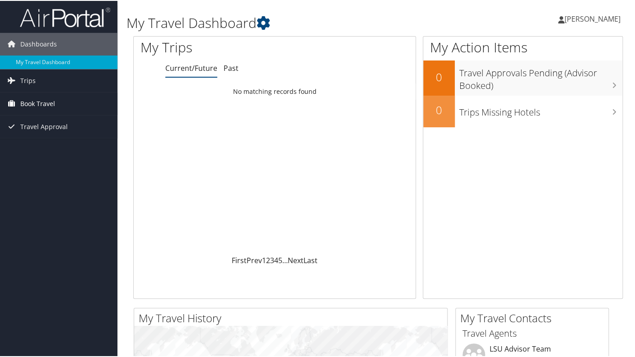 This screenshot has width=635, height=357. I want to click on span: Trips, so click(28, 80).